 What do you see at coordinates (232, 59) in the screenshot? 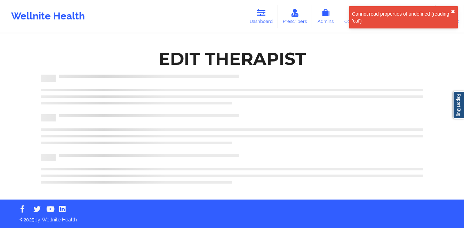
I see `div: Edit Therapist` at bounding box center [232, 59].